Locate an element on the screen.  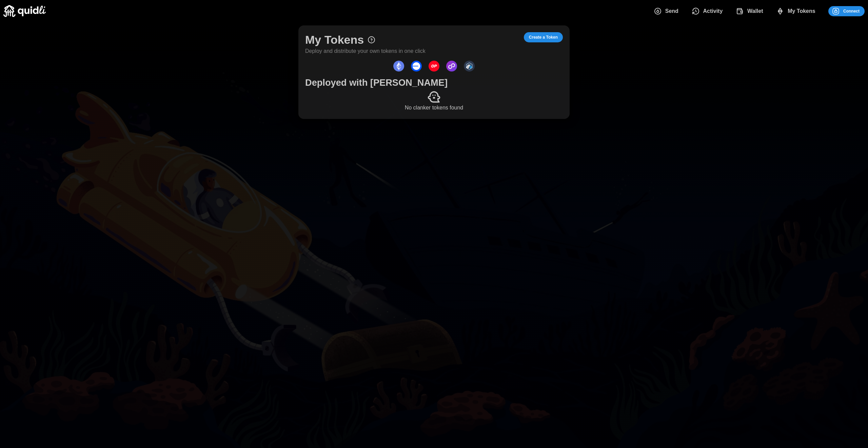
button: Optimism is located at coordinates (434, 66).